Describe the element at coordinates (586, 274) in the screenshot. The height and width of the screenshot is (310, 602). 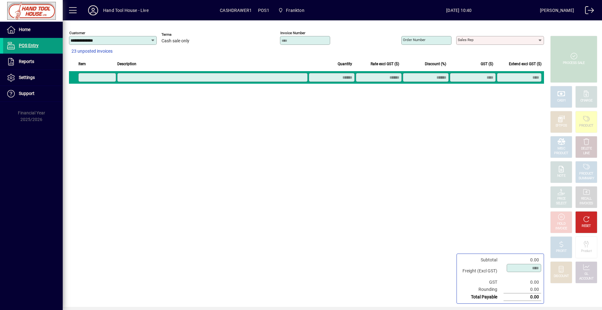
I see `div: GL` at that location.